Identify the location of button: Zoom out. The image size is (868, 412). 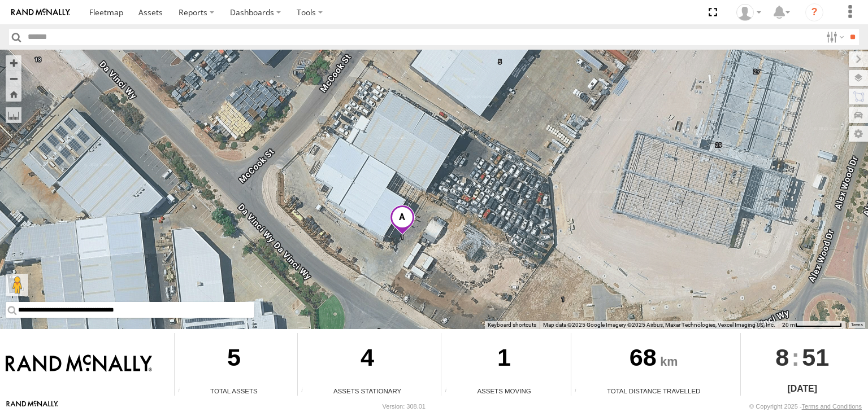
(14, 79).